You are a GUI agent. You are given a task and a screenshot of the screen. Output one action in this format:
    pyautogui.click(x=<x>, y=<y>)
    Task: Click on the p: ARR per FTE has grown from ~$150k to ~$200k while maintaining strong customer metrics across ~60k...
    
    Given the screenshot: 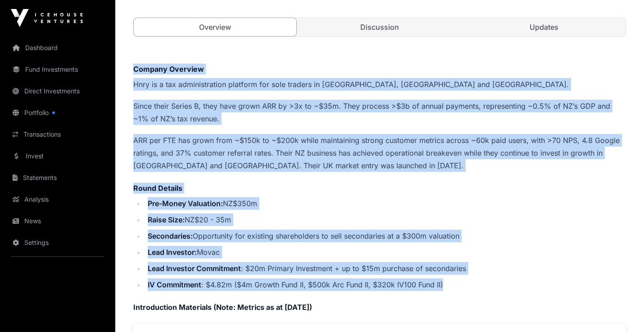 What is the action you would take?
    pyautogui.click(x=380, y=153)
    